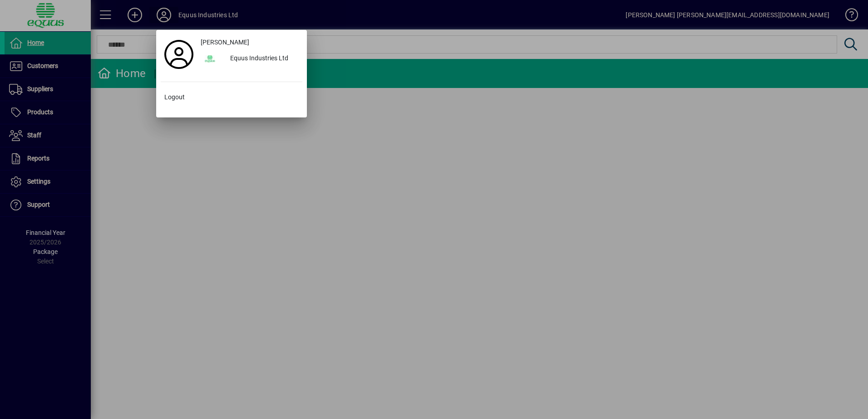 The image size is (868, 419). What do you see at coordinates (263, 59) in the screenshot?
I see `div: Equus Industries Ltd` at bounding box center [263, 59].